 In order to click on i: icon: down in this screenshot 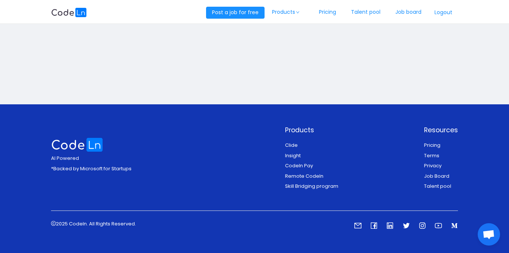, I will do `click(298, 12)`.